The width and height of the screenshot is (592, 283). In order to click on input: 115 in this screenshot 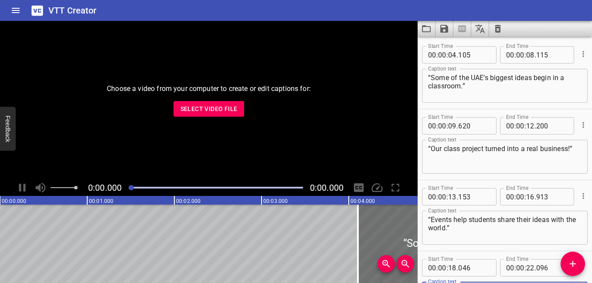, I will do `click(552, 55)`.